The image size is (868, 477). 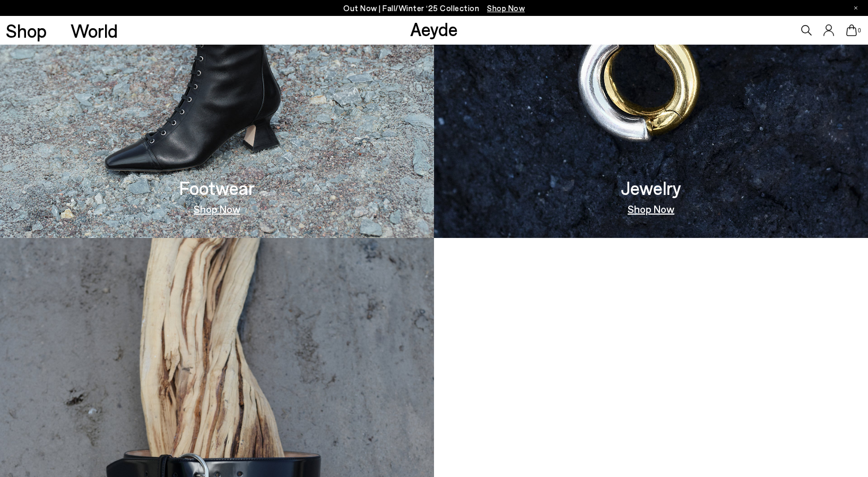 What do you see at coordinates (217, 187) in the screenshot?
I see `h3: Footwear` at bounding box center [217, 187].